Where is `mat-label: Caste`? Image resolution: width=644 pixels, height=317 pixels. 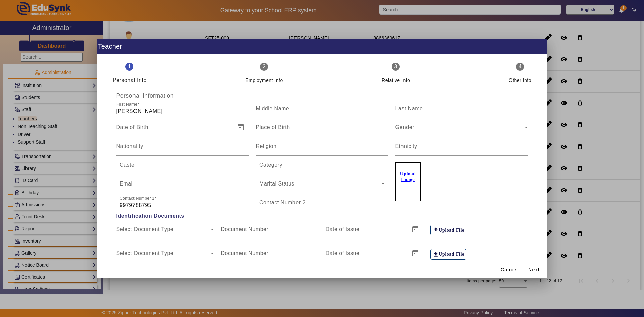 mat-label: Caste is located at coordinates (127, 165).